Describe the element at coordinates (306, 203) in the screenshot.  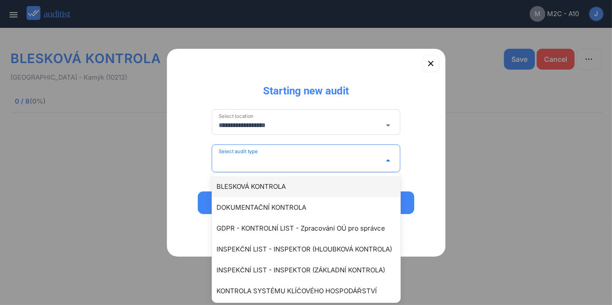
I see `div: Start Audit` at that location.